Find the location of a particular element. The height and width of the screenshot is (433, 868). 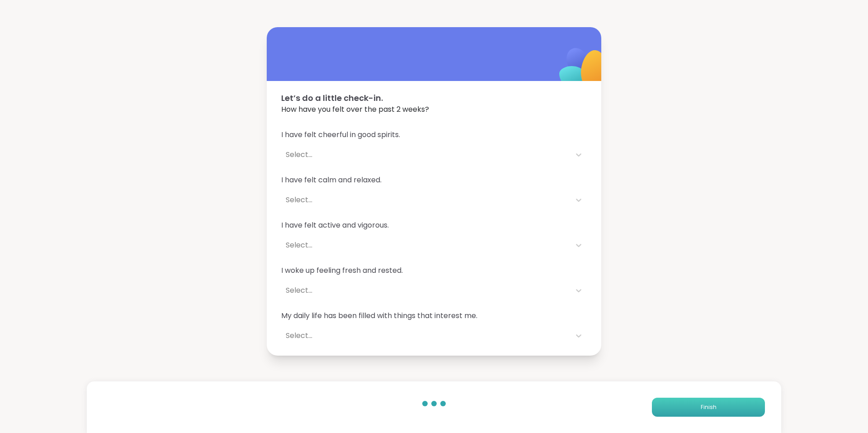

span: I have felt cheerful in good spirits. is located at coordinates (434, 135).